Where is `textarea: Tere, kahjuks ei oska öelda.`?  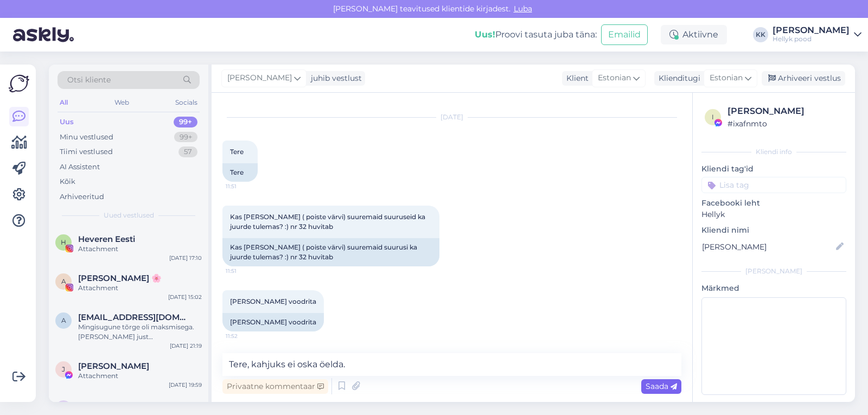 textarea: Tere, kahjuks ei oska öelda. is located at coordinates (452, 364).